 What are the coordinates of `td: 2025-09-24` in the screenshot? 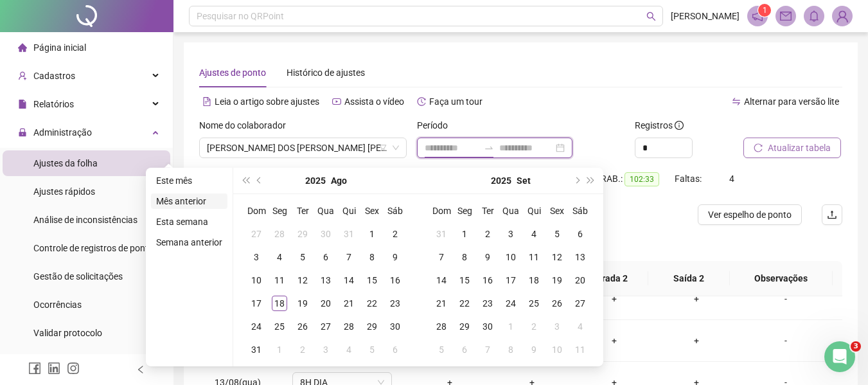 It's located at (511, 303).